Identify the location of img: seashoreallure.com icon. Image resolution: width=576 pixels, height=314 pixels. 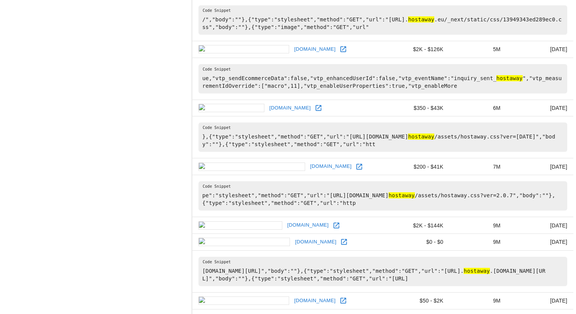
(244, 300).